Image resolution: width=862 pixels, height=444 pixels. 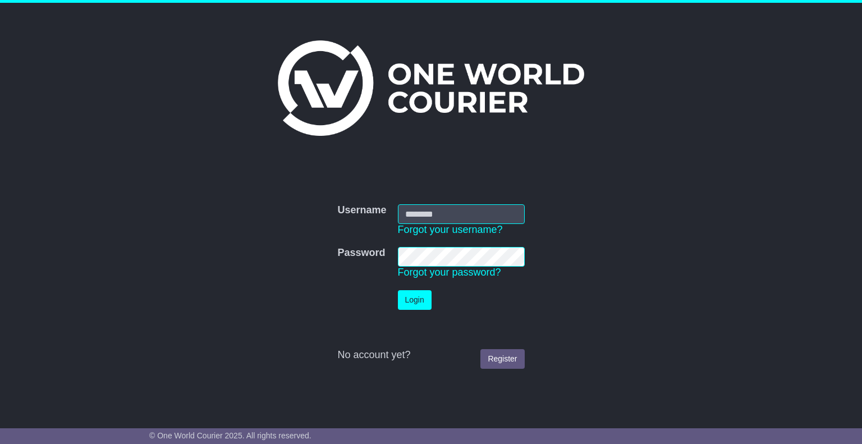 What do you see at coordinates (431, 88) in the screenshot?
I see `img: One World` at bounding box center [431, 88].